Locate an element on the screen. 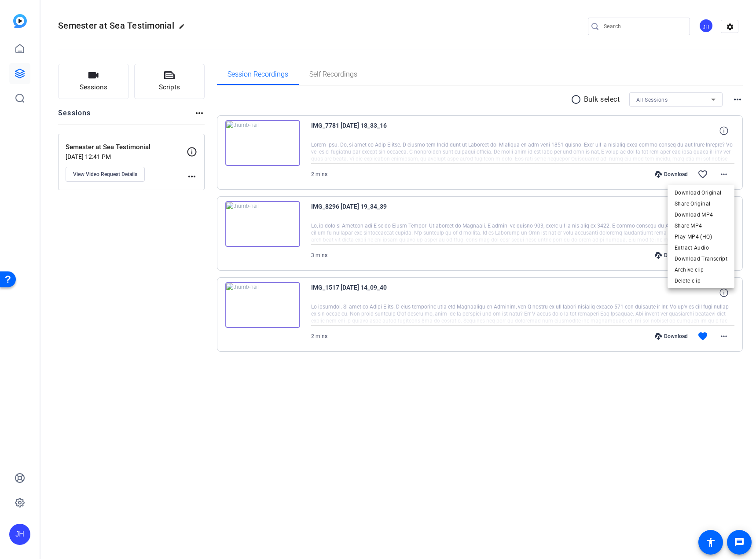 The width and height of the screenshot is (756, 559). span: Download MP4 is located at coordinates (701, 215).